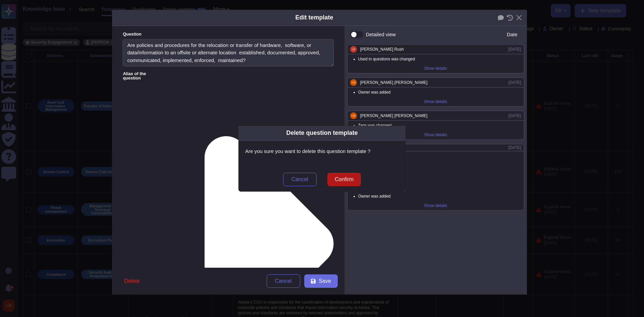 Image resolution: width=644 pixels, height=317 pixels. Describe the element at coordinates (322, 133) in the screenshot. I see `div: Delete question template` at that location.